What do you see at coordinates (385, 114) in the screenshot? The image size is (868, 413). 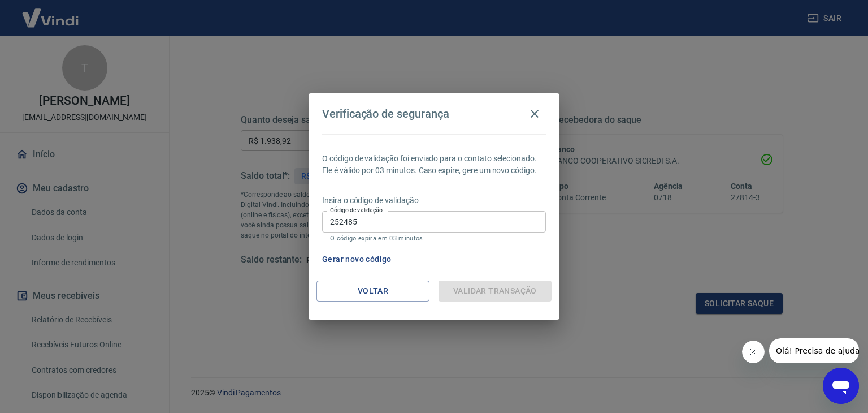 I see `h4: Verificação de segurança` at bounding box center [385, 114].